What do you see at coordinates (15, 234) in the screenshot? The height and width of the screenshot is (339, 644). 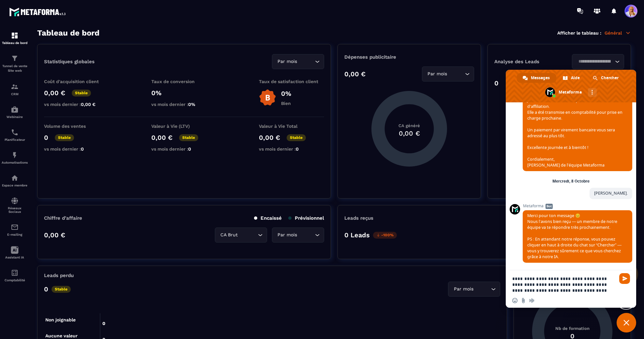 I see `p: E-mailing` at bounding box center [15, 234].